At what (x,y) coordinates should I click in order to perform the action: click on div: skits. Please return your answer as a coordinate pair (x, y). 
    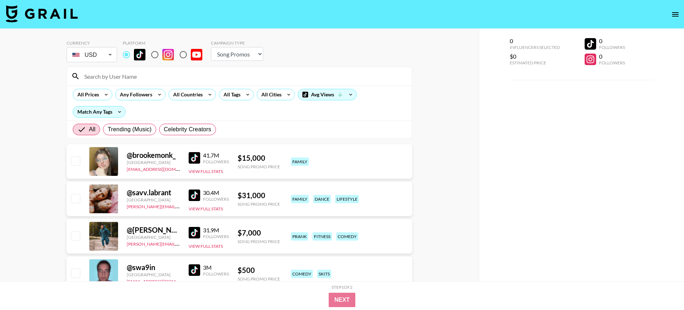
    Looking at the image, I should click on (324, 274).